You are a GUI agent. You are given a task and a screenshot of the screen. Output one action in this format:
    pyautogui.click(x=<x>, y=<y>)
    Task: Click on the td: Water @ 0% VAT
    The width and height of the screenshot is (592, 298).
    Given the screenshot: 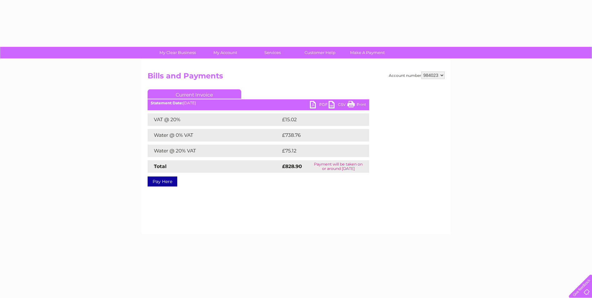 What is the action you would take?
    pyautogui.click(x=214, y=135)
    